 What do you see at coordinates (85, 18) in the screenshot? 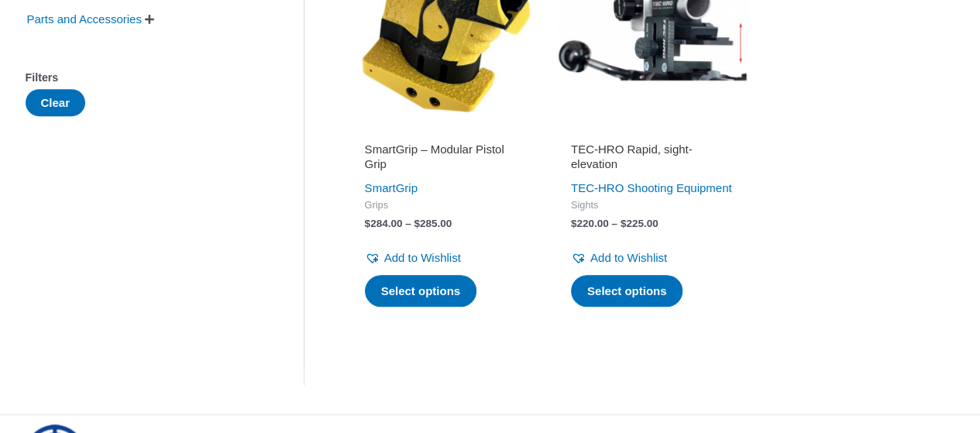
I see `a: Parts and Accessories` at bounding box center [85, 18].